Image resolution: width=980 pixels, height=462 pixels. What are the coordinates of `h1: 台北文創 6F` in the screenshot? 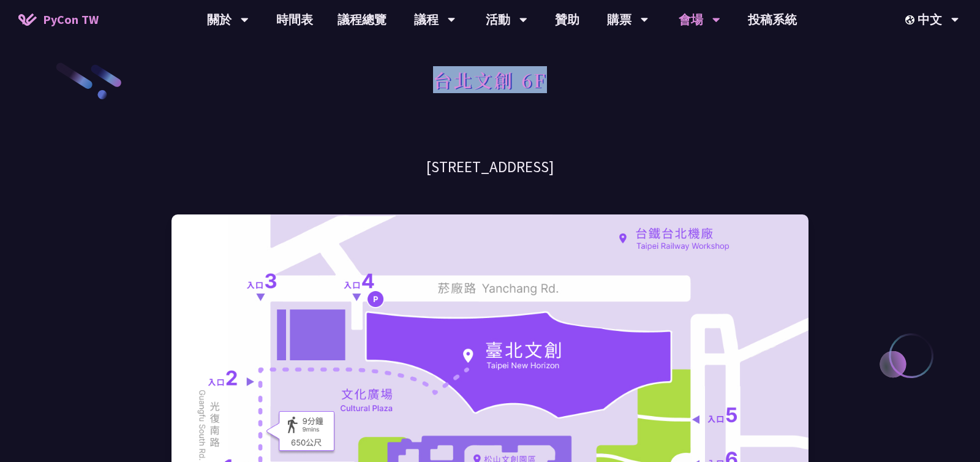 It's located at (490, 79).